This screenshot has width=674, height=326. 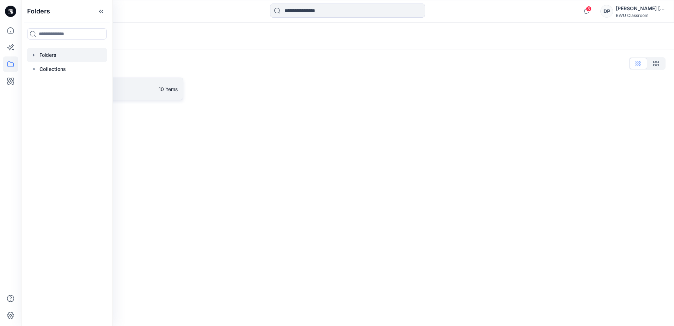 I want to click on p: 10 items, so click(x=168, y=89).